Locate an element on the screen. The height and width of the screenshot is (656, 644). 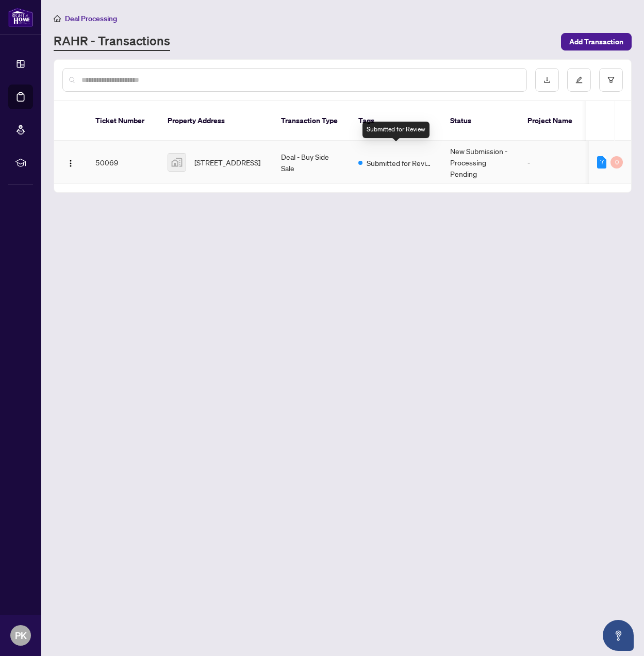
button: Logo is located at coordinates (71, 162).